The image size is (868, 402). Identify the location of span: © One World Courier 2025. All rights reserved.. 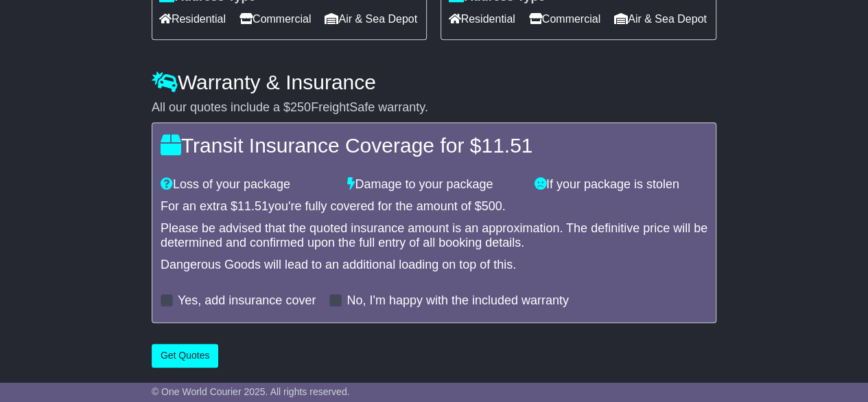
(251, 391).